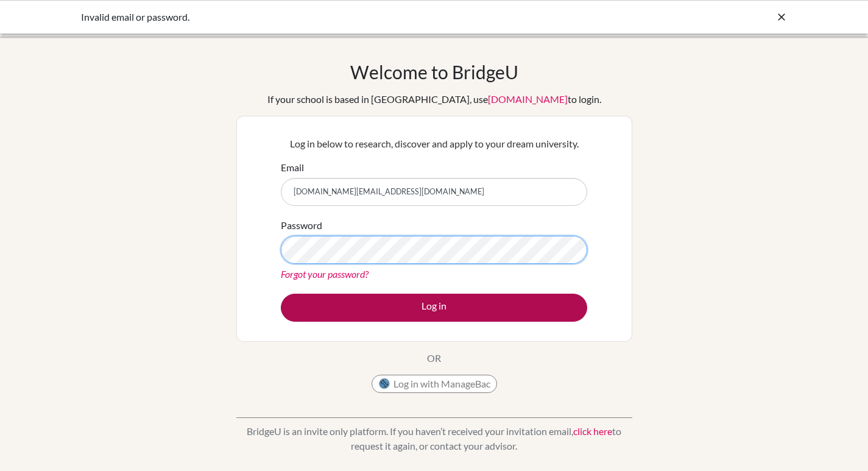 The width and height of the screenshot is (868, 471). I want to click on label: Password, so click(301, 226).